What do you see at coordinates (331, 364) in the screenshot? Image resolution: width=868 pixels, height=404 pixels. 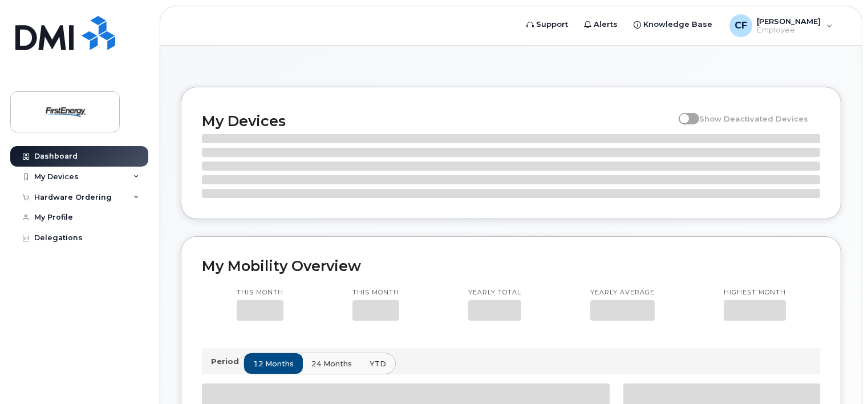 I see `span: 24 months` at bounding box center [331, 364].